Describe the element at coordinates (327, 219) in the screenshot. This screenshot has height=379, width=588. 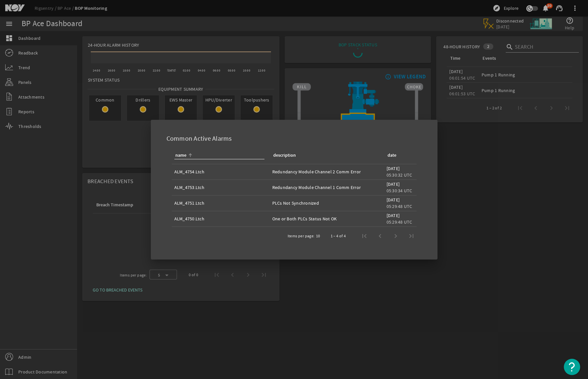
I see `div: One or Both PLCs Status Not OK` at that location.